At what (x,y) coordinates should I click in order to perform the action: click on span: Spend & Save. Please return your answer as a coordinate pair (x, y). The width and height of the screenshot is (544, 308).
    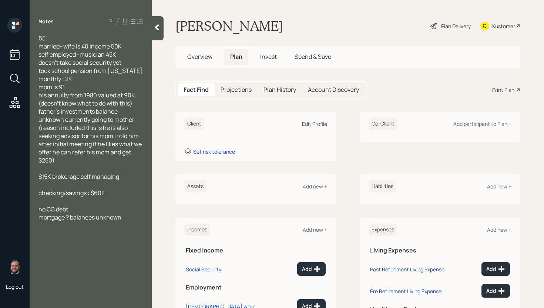
    Looking at the image, I should click on (313, 57).